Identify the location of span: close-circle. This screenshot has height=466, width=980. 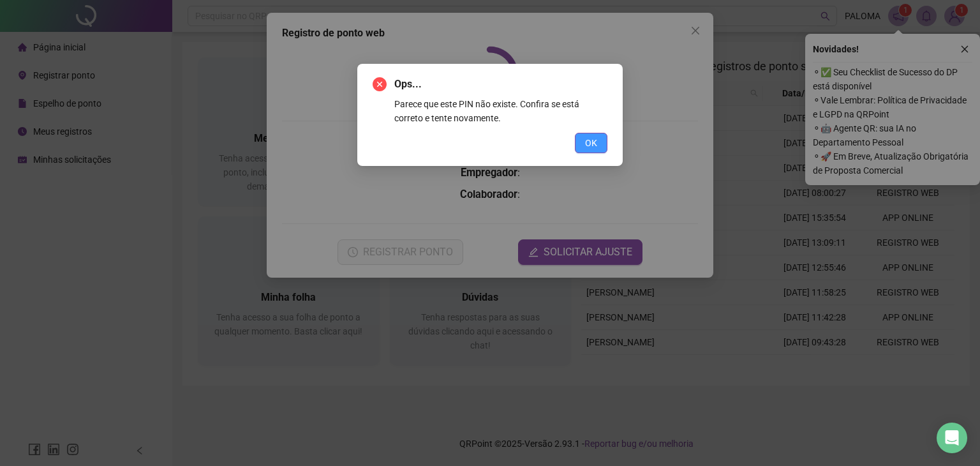
(380, 85).